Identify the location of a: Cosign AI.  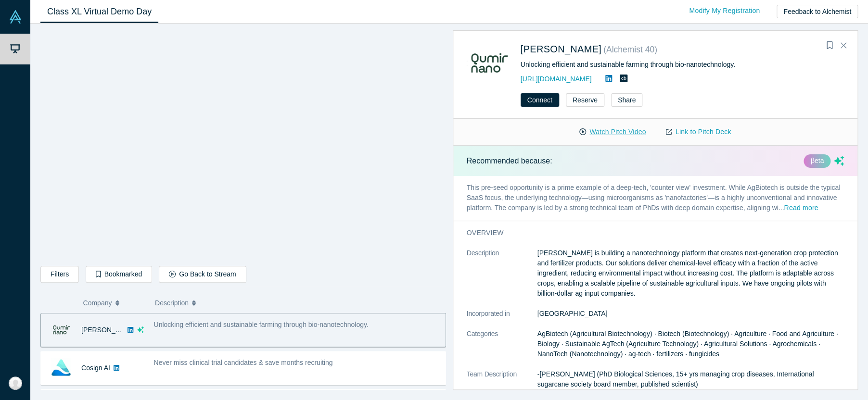
(96, 368).